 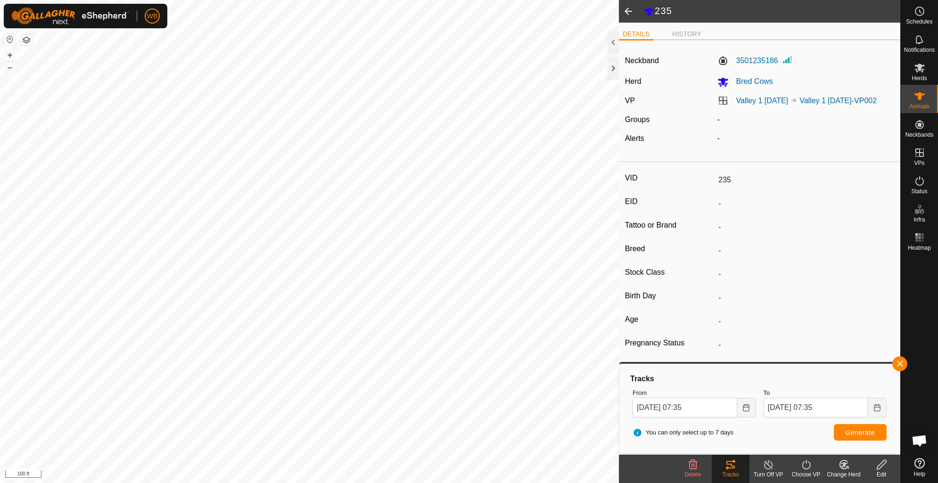 What do you see at coordinates (332, 475) in the screenshot?
I see `a: Contact Us` at bounding box center [332, 475].